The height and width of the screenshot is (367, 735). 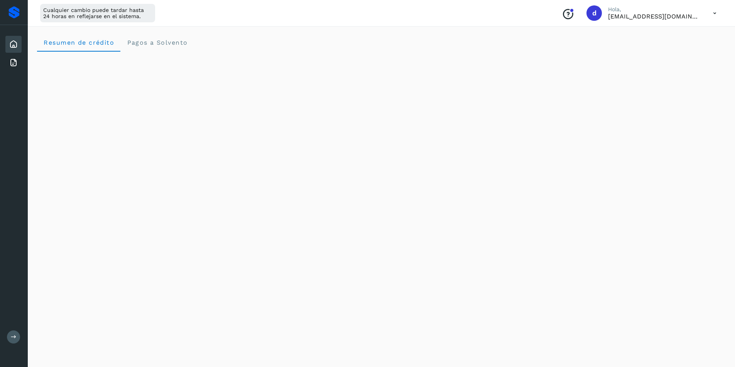 I want to click on div: Facturas, so click(x=13, y=63).